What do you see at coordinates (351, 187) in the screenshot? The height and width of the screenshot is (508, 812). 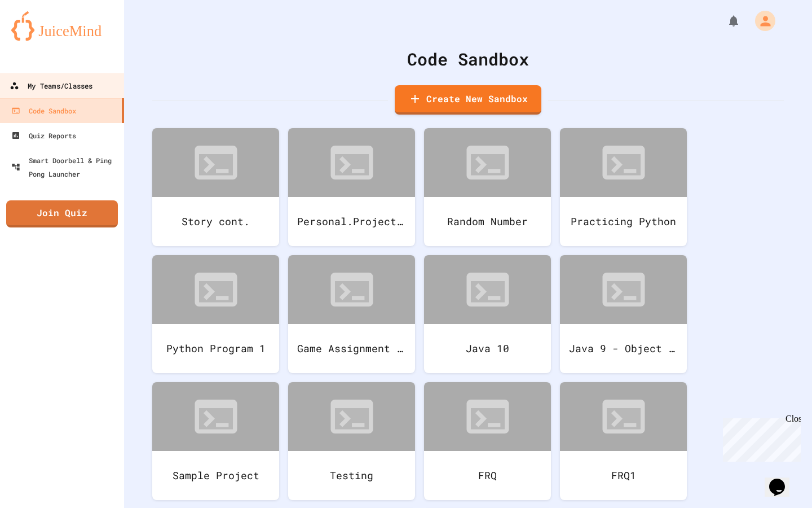 I see `a: Personal.Project.Python` at bounding box center [351, 187].